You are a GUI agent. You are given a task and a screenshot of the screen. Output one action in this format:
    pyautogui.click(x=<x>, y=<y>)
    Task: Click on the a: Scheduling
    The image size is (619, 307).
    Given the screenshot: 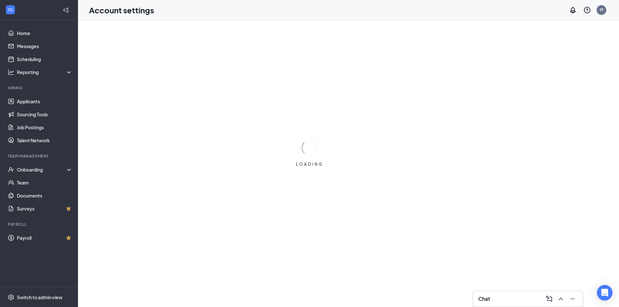 What is the action you would take?
    pyautogui.click(x=45, y=59)
    